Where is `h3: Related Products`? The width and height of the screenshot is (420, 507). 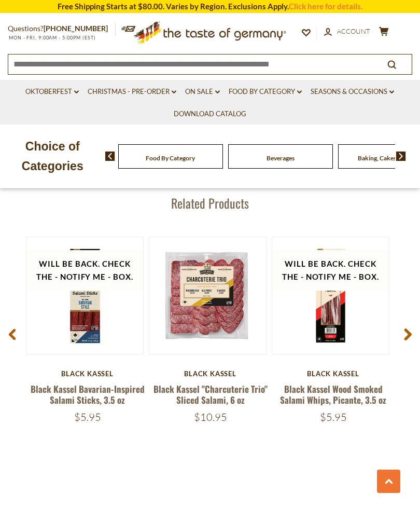 h3: Related Products is located at coordinates (210, 203).